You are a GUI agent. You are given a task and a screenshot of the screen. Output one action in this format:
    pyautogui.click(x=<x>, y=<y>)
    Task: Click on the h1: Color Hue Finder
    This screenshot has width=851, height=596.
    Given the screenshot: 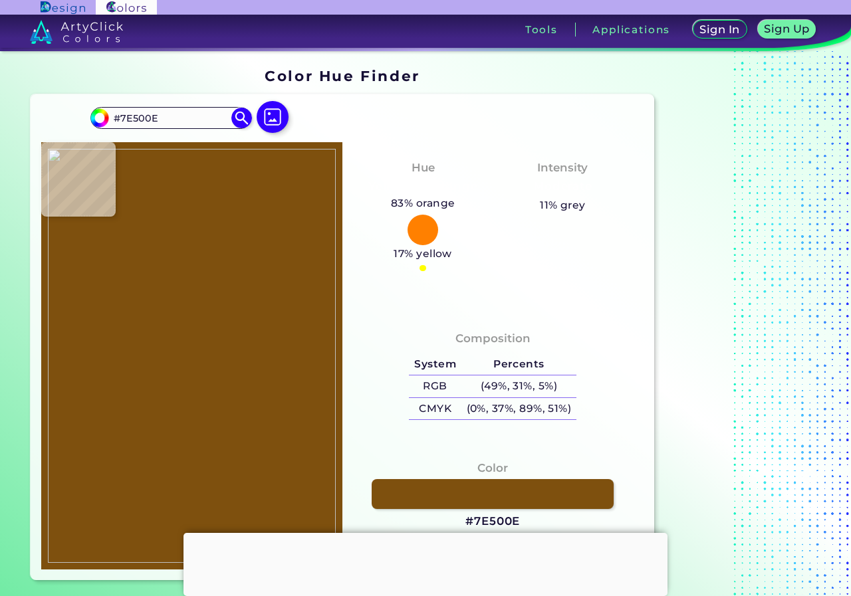 What is the action you would take?
    pyautogui.click(x=342, y=76)
    